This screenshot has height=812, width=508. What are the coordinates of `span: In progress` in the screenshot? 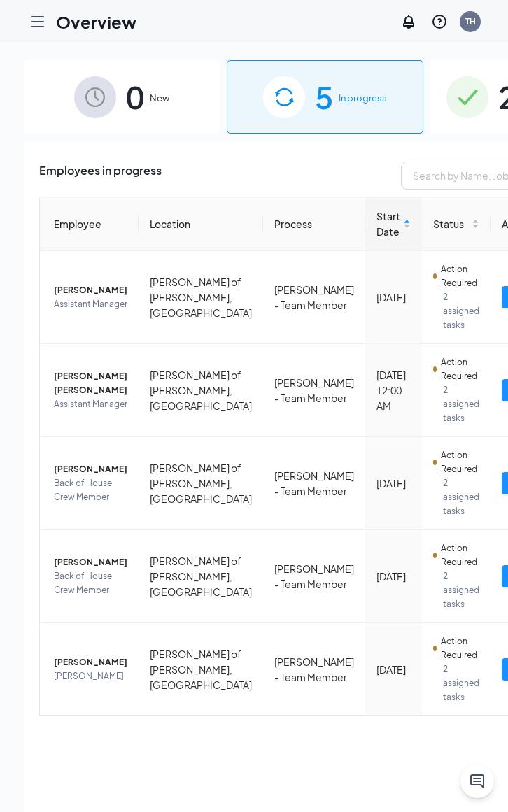 It's located at (362, 98).